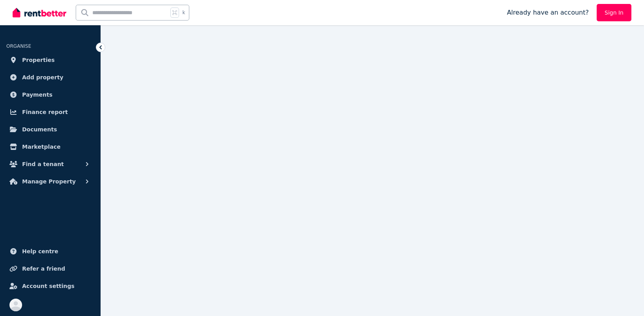 This screenshot has height=316, width=644. I want to click on img: RentBetter, so click(39, 12).